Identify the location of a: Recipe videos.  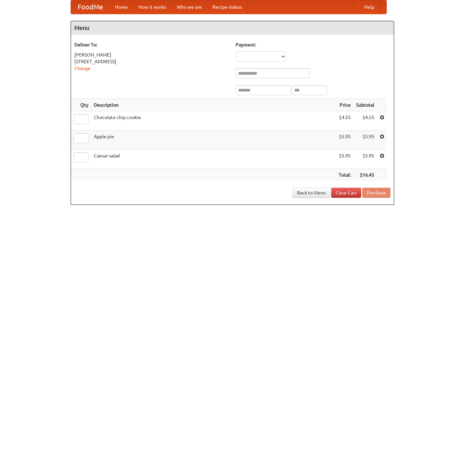
(227, 7).